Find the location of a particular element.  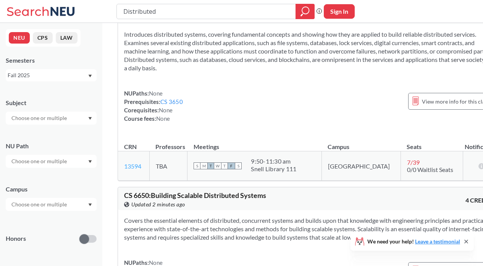

th: Meetings is located at coordinates (254, 143).